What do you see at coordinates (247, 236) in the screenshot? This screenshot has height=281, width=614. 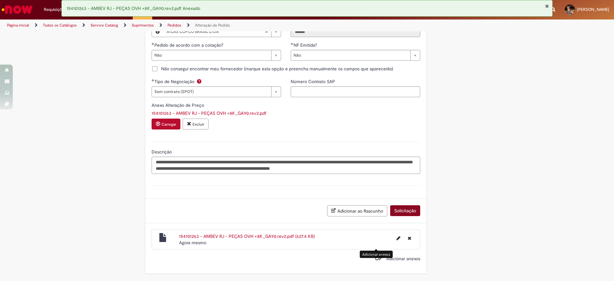 I see `a: 154101263 - AMBEV RJ - PEÇAS OVH +8K_GA90.rev2.pdf (627.4 KB)` at bounding box center [247, 236].